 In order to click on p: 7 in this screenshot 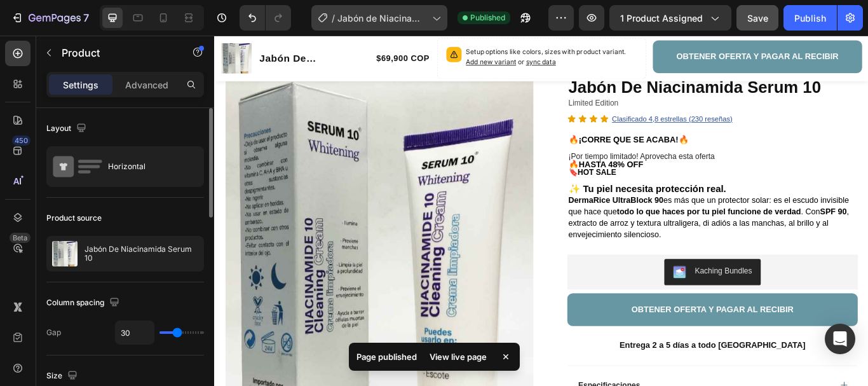, I will do `click(85, 18)`.